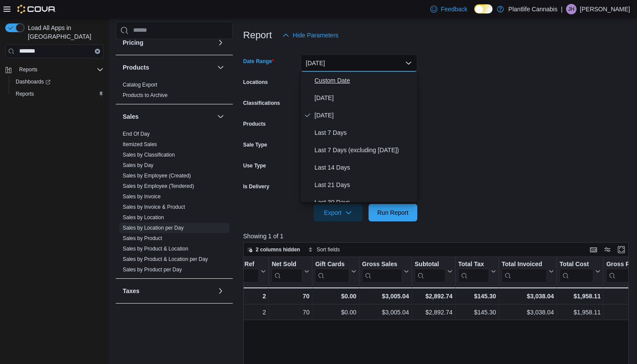  I want to click on button: Gross Sales, so click(385, 271).